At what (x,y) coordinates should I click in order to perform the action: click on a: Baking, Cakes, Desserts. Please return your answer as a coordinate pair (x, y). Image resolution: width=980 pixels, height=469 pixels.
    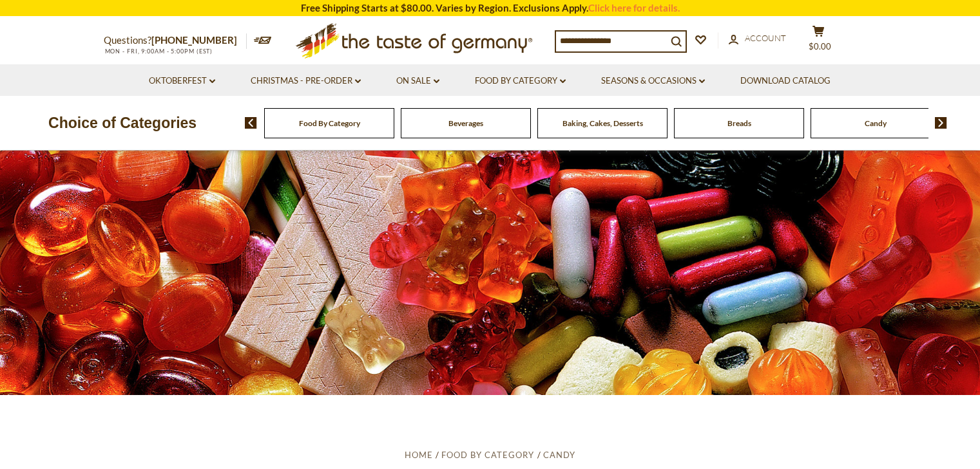
    Looking at the image, I should click on (603, 123).